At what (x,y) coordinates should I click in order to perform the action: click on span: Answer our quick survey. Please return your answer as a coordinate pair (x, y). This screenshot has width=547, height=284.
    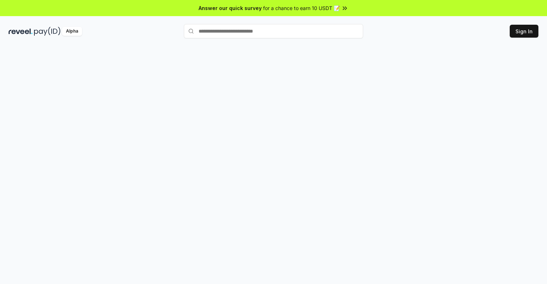
    Looking at the image, I should click on (230, 8).